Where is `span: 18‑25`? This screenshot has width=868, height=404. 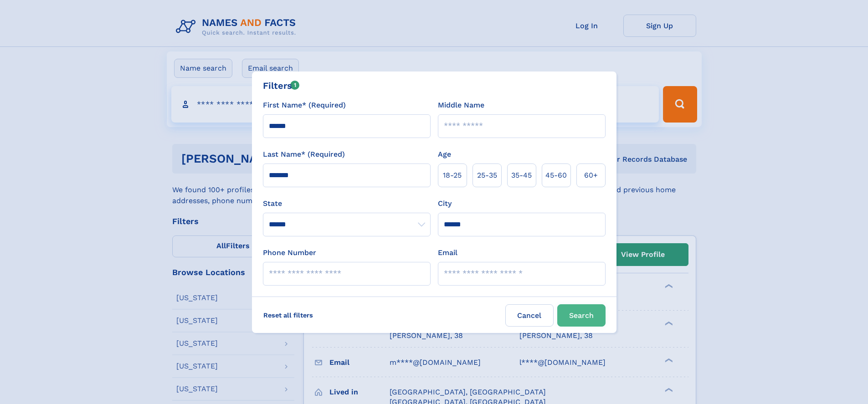 span: 18‑25 is located at coordinates (452, 175).